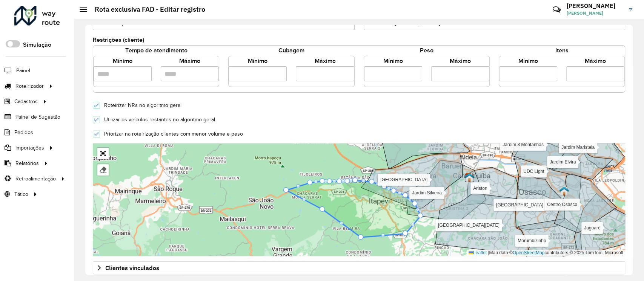 The image size is (644, 281). I want to click on span: Painel de Sugestão, so click(38, 117).